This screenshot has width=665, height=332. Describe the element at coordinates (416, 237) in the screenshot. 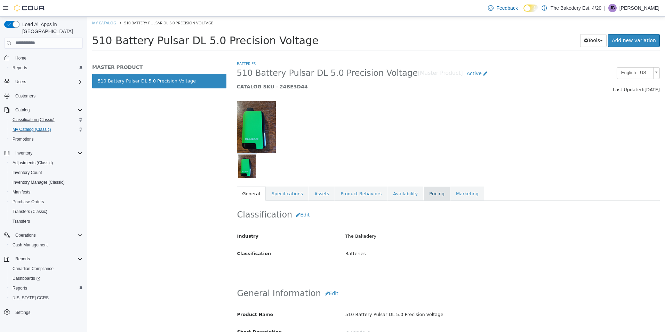

I see `div: Batteries` at that location.